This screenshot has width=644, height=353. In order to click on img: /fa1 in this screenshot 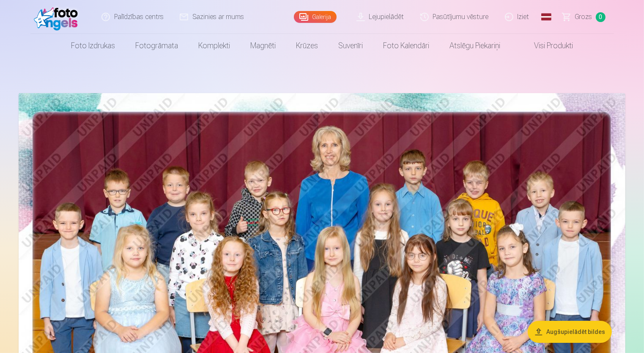, I will do `click(58, 17)`.